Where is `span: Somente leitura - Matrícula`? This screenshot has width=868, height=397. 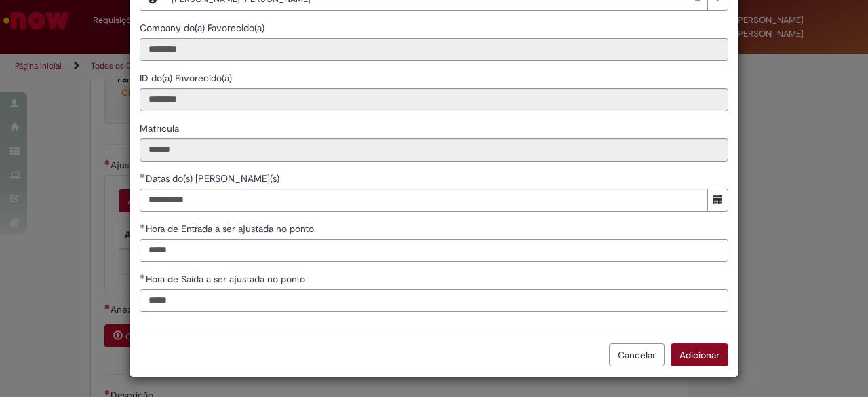
span: Somente leitura - Matrícula is located at coordinates (161, 128).